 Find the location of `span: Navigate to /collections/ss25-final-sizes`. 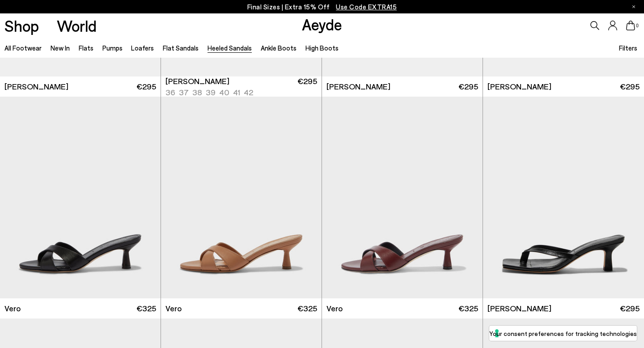

span: Navigate to /collections/ss25-final-sizes is located at coordinates (366, 7).